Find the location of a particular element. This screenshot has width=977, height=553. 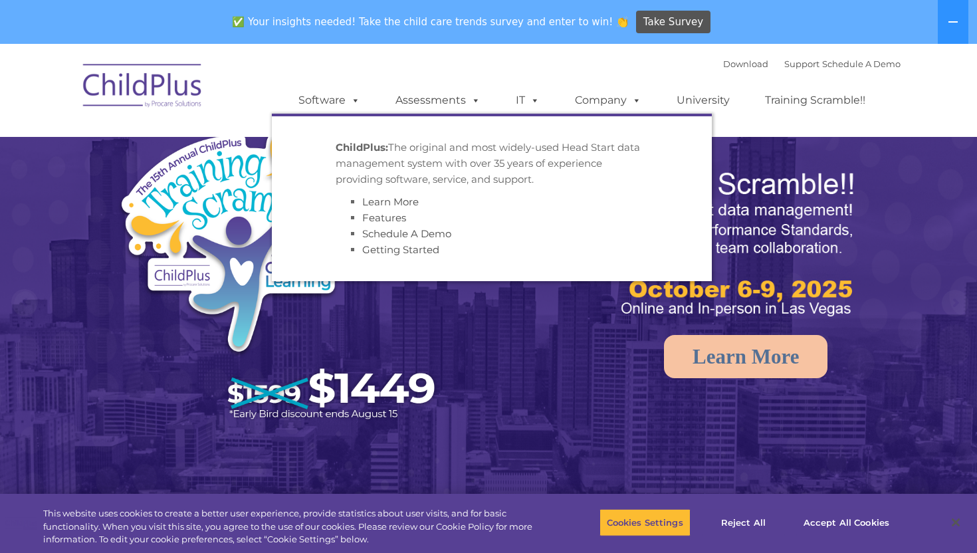

button: Reject All is located at coordinates (743, 522).